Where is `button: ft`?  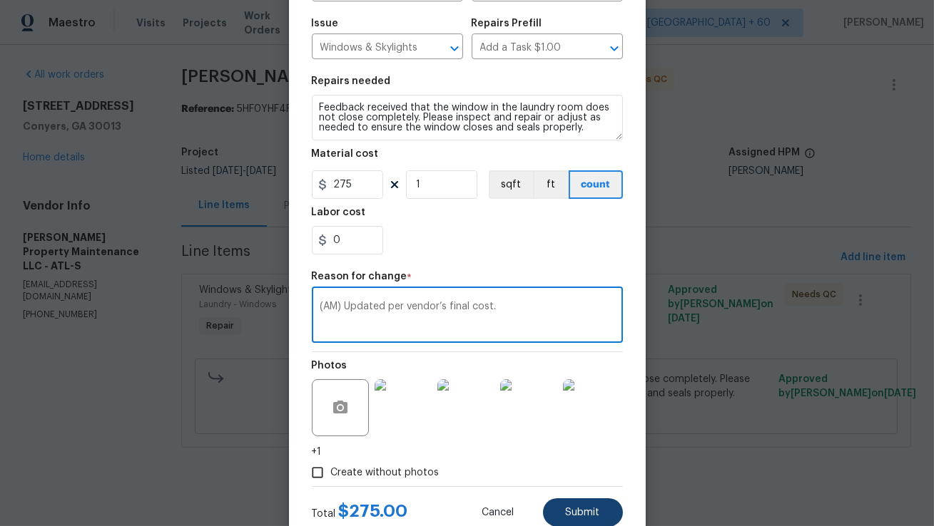 button: ft is located at coordinates (551, 185).